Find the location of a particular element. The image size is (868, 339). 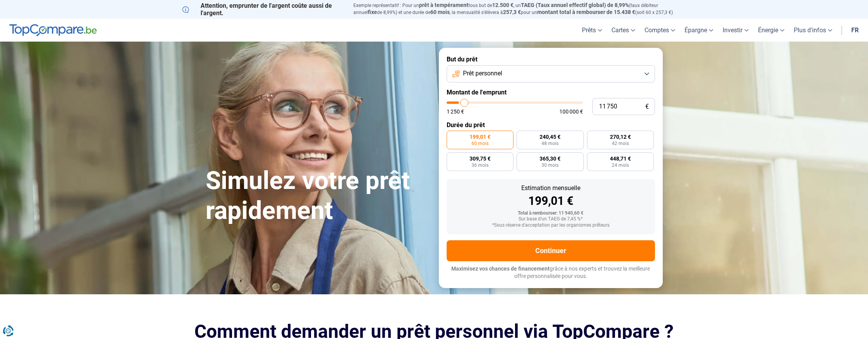

a: Cartes is located at coordinates (623, 30).